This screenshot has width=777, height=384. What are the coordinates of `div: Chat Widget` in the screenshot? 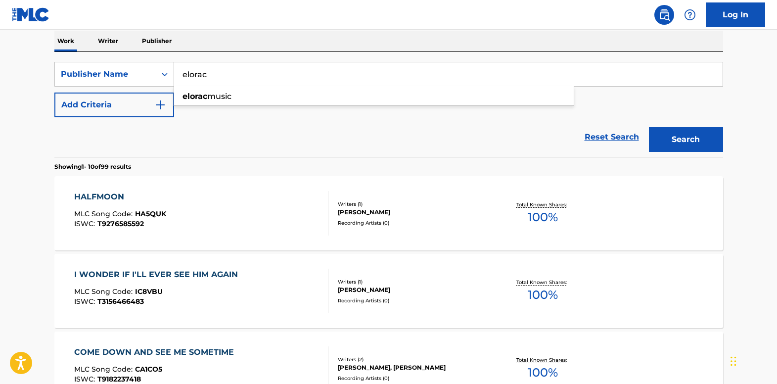 It's located at (753, 360).